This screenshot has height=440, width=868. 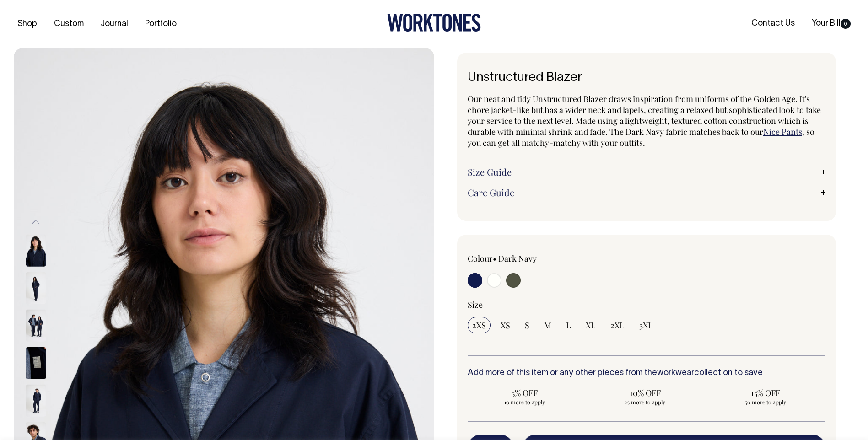 What do you see at coordinates (569, 325) in the screenshot?
I see `span: L` at bounding box center [569, 325].